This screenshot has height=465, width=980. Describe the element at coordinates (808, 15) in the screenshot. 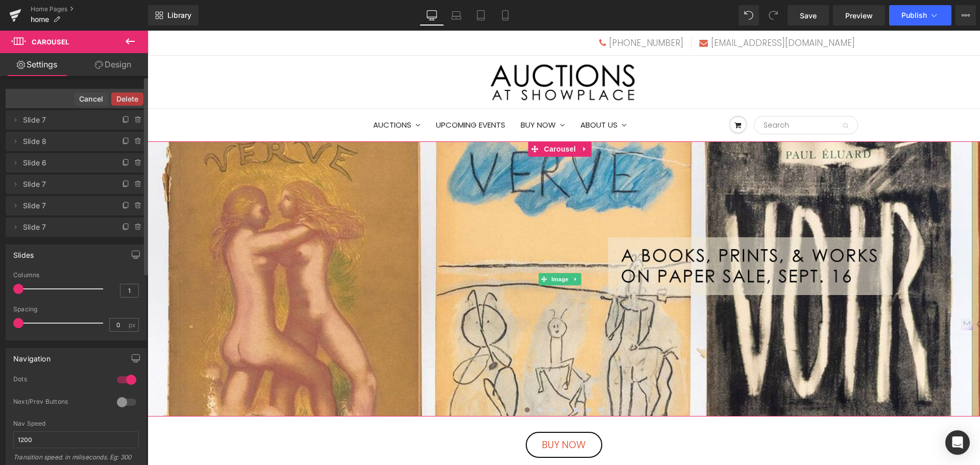

I see `span: Save` at that location.